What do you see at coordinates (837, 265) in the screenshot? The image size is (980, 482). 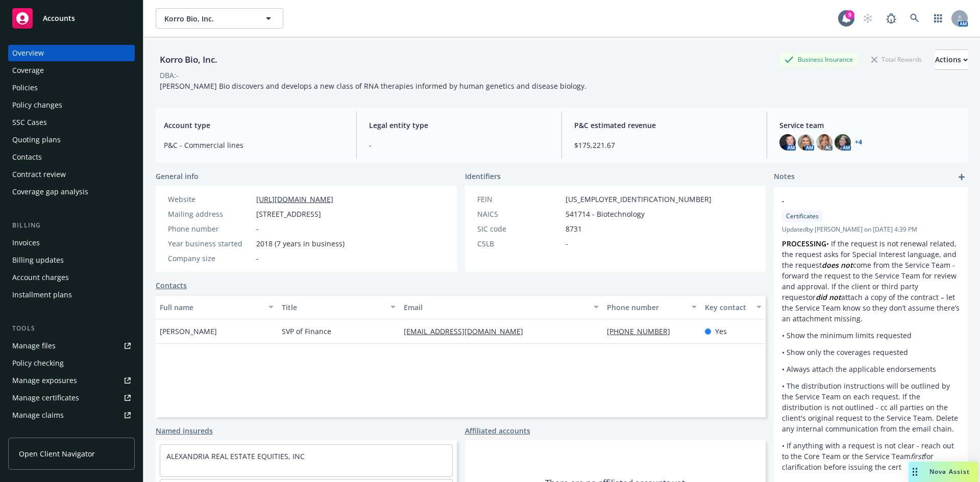 I see `em: does not` at bounding box center [837, 265].